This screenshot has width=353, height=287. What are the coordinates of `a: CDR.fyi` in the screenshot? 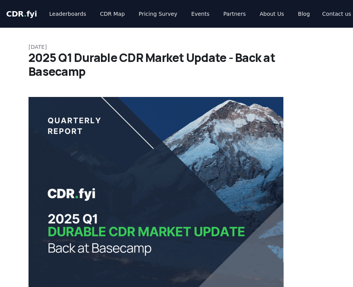 It's located at (22, 14).